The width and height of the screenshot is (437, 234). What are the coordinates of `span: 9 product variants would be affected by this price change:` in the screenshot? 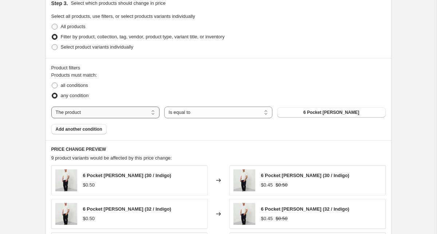 It's located at (112, 157).